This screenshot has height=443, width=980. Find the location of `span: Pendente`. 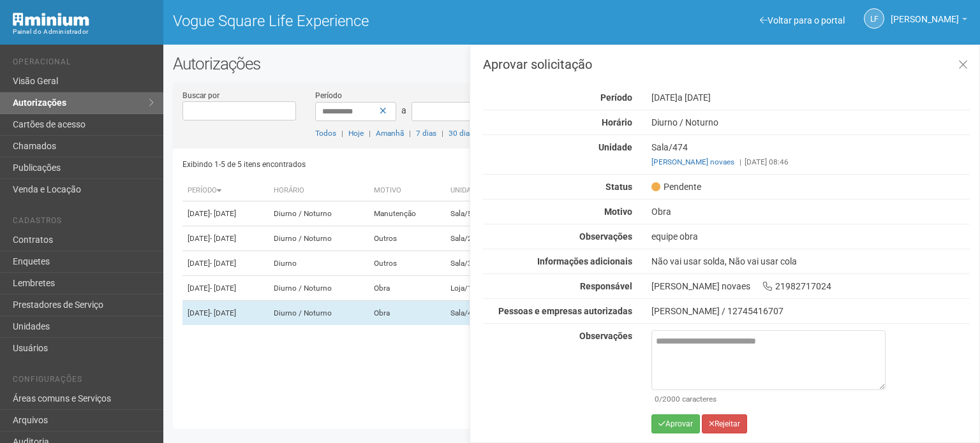

span: Pendente is located at coordinates (676, 187).